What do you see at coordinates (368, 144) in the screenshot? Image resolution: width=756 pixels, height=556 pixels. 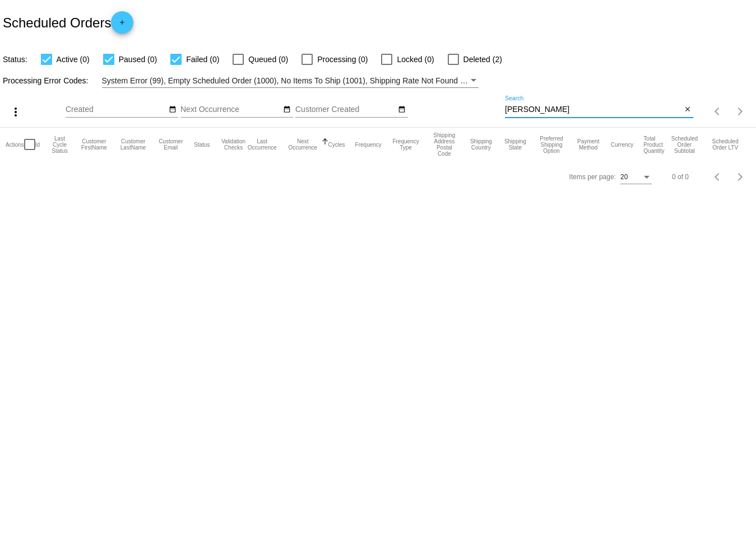 I see `button: Change sorting for Frequency` at bounding box center [368, 144].